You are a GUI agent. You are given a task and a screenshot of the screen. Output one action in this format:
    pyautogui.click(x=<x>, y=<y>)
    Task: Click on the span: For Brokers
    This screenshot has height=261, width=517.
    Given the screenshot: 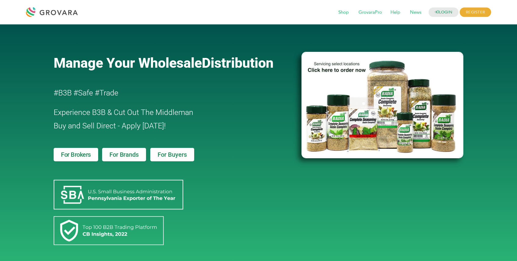 What is the action you would take?
    pyautogui.click(x=76, y=155)
    